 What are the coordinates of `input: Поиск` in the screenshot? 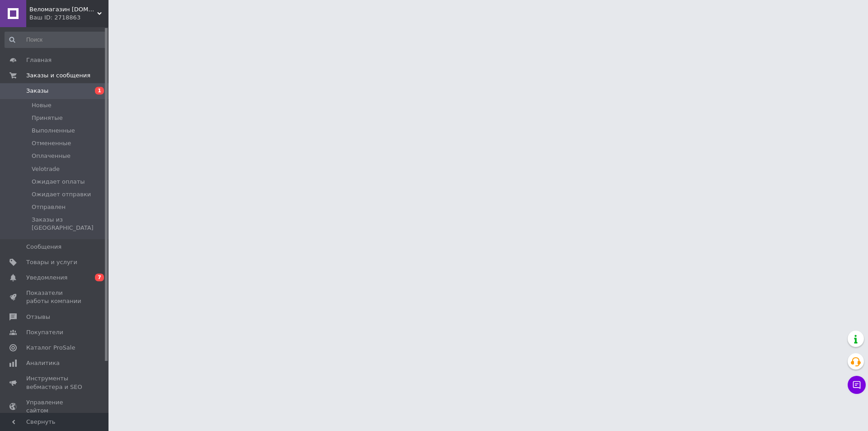 It's located at (55, 40).